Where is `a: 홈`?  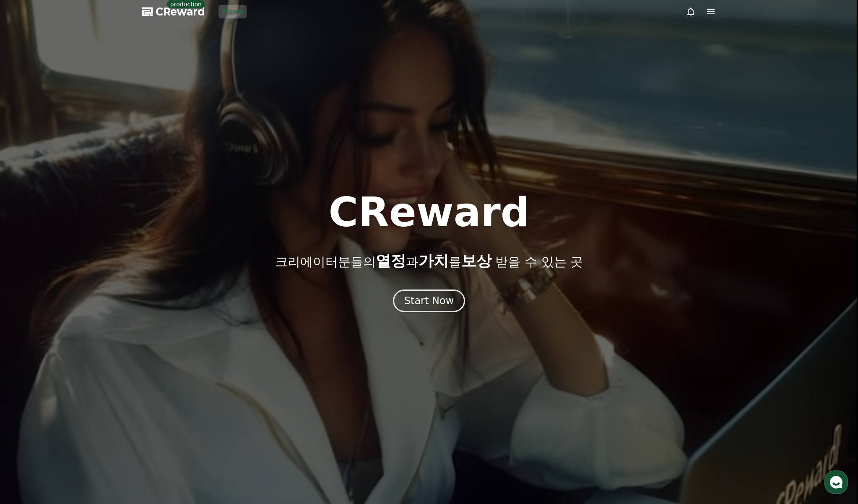 a: 홈 is located at coordinates (29, 276).